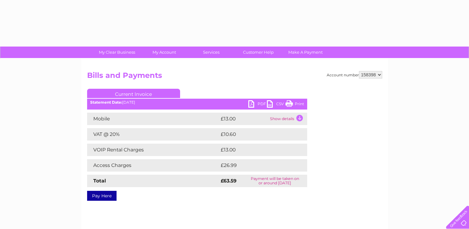  What do you see at coordinates (153, 119) in the screenshot?
I see `td: Mobile` at bounding box center [153, 119].